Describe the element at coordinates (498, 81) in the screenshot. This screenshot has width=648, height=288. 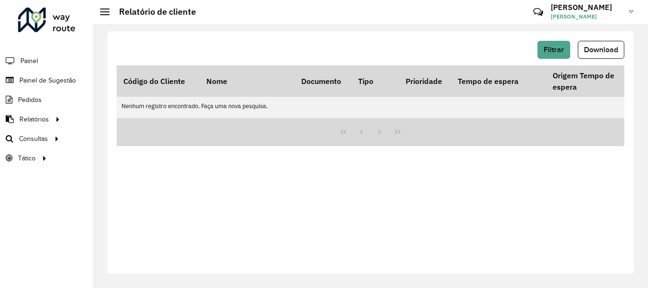
I see `th: Tempo de espera` at that location.